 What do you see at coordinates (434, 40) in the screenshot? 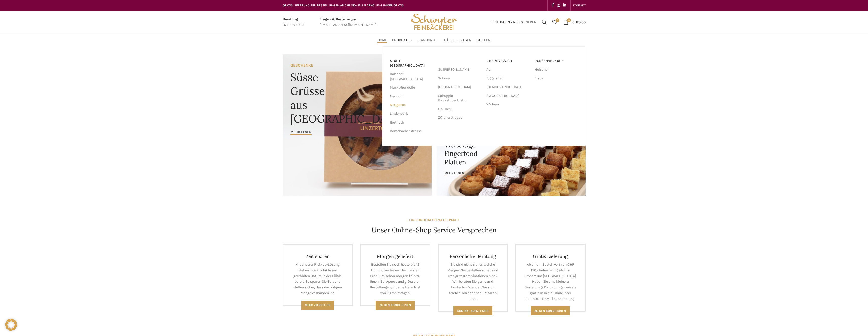
I see `div: Main navigation` at bounding box center [434, 40].